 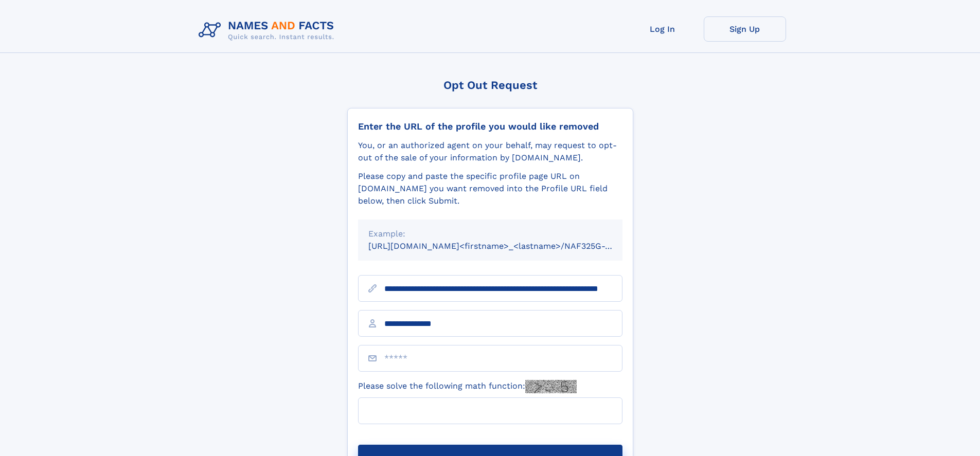 I want to click on div: Opt Out Request, so click(x=490, y=85).